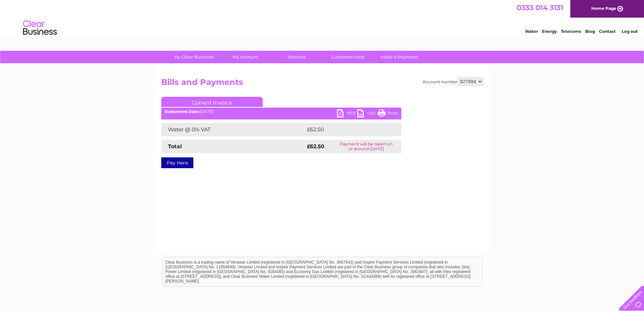 Image resolution: width=644 pixels, height=311 pixels. Describe the element at coordinates (233, 130) in the screenshot. I see `td: Water @ 0% VAT` at that location.